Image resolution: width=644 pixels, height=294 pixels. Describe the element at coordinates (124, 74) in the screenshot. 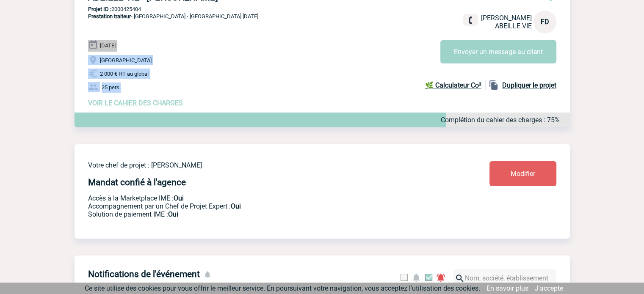

I see `span: 2 000 € HT au global` at that location.